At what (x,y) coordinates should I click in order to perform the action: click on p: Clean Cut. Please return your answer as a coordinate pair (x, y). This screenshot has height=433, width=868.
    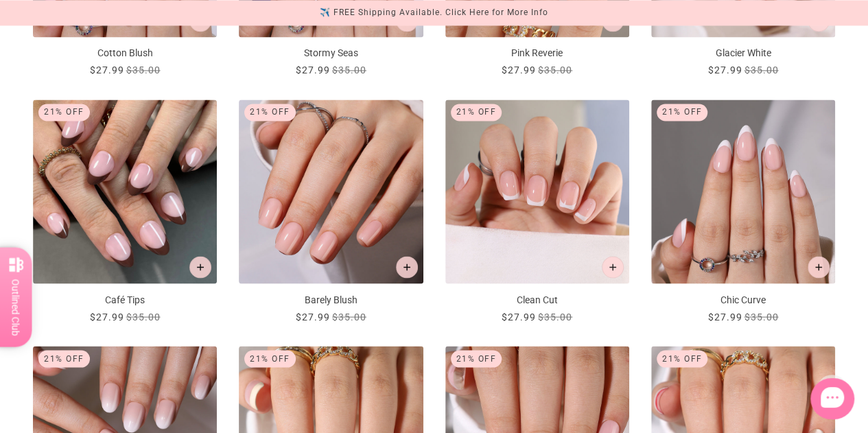
    Looking at the image, I should click on (537, 299).